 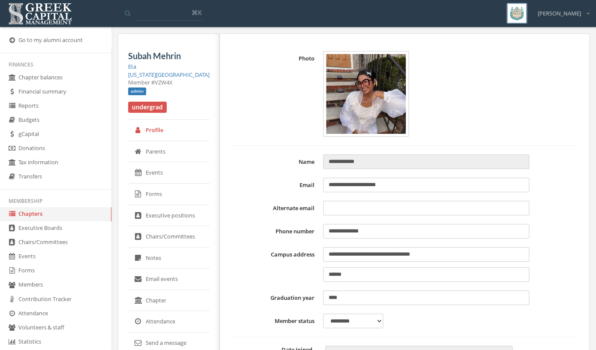 I want to click on label: Member status, so click(x=276, y=321).